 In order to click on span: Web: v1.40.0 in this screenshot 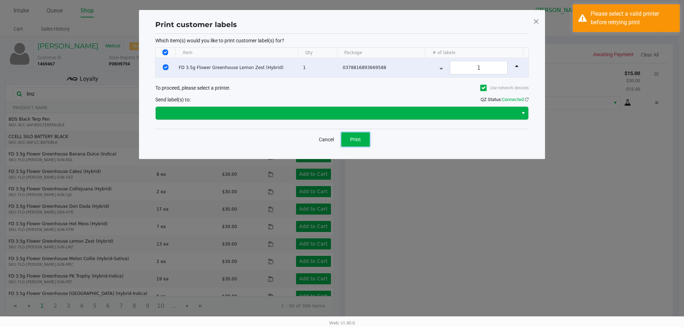, I will do `click(342, 323)`.